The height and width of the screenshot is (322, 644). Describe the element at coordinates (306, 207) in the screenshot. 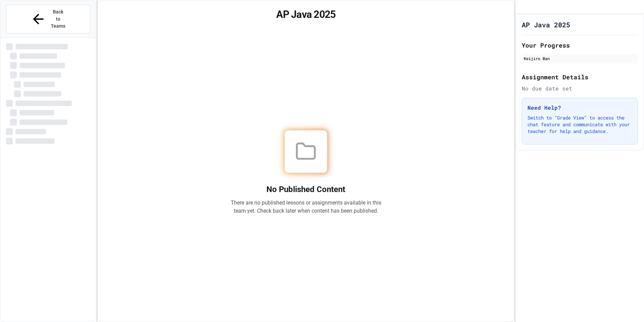

I see `p: There are no published lessons or assignments available in this team yet. Check back later when c...` at that location.